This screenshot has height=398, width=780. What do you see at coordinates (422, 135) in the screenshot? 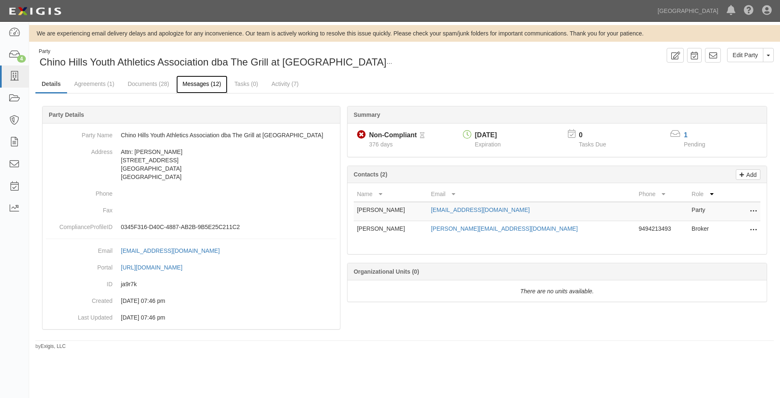
I see `i: Pending Review` at bounding box center [422, 135].